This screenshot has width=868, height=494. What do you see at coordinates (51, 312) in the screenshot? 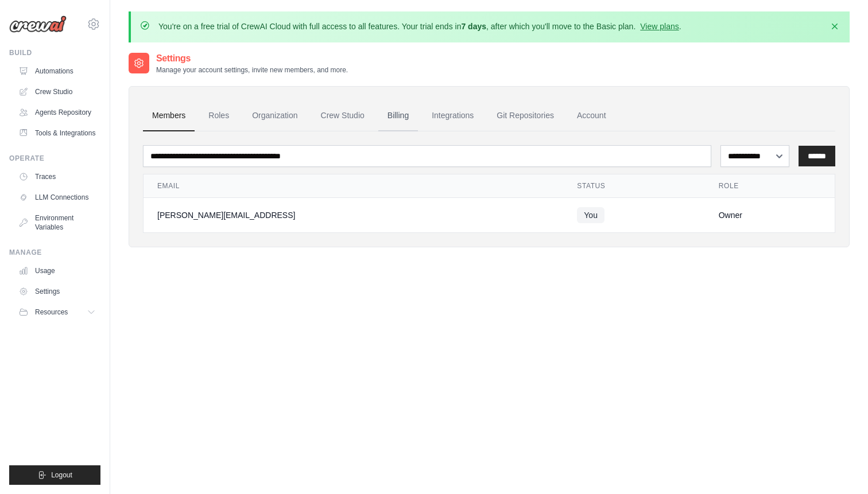
I see `span: Resources` at bounding box center [51, 312].